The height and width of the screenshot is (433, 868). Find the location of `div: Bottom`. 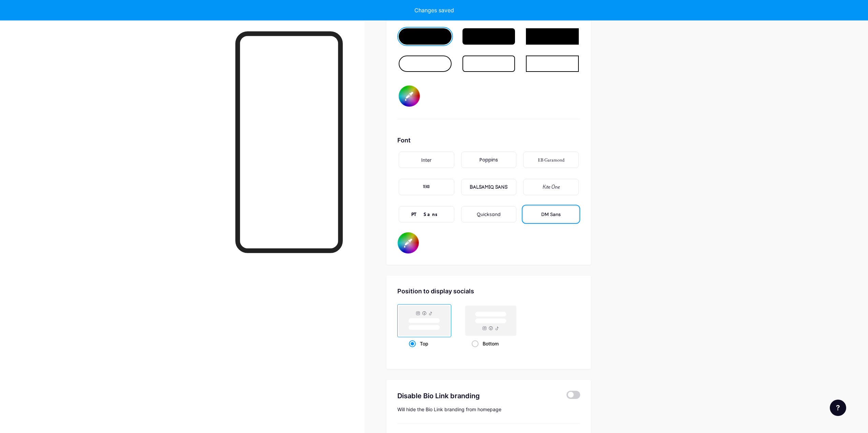

div: Bottom is located at coordinates (490, 344).